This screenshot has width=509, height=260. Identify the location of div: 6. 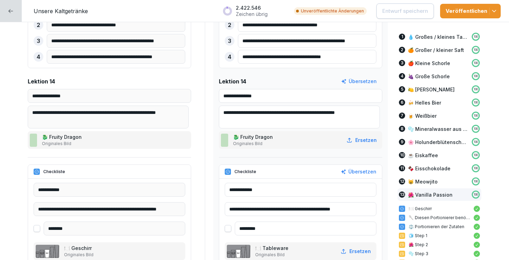
(402, 103).